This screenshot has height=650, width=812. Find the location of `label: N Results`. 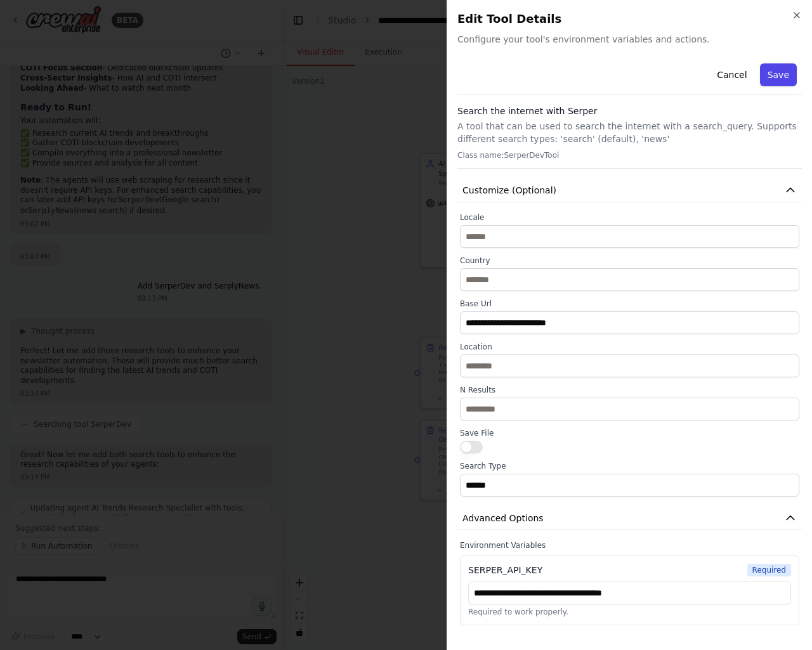

label: N Results is located at coordinates (629, 390).